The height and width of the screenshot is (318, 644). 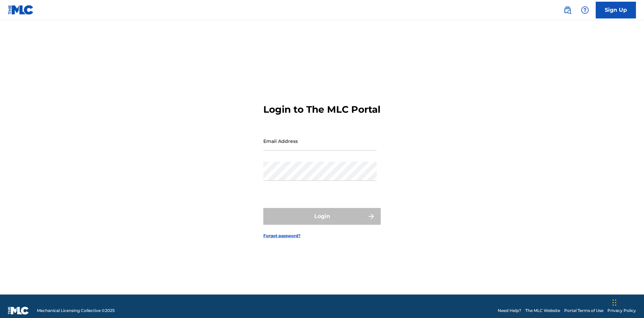 I want to click on img: help, so click(x=585, y=10).